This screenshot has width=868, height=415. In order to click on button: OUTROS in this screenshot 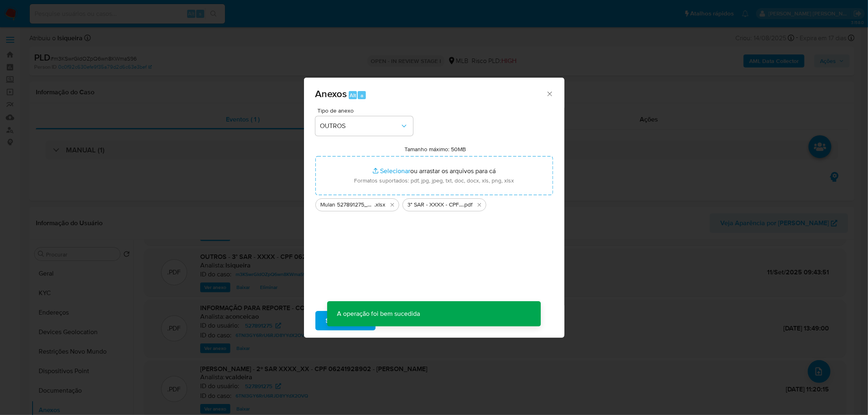, I will do `click(364, 126)`.